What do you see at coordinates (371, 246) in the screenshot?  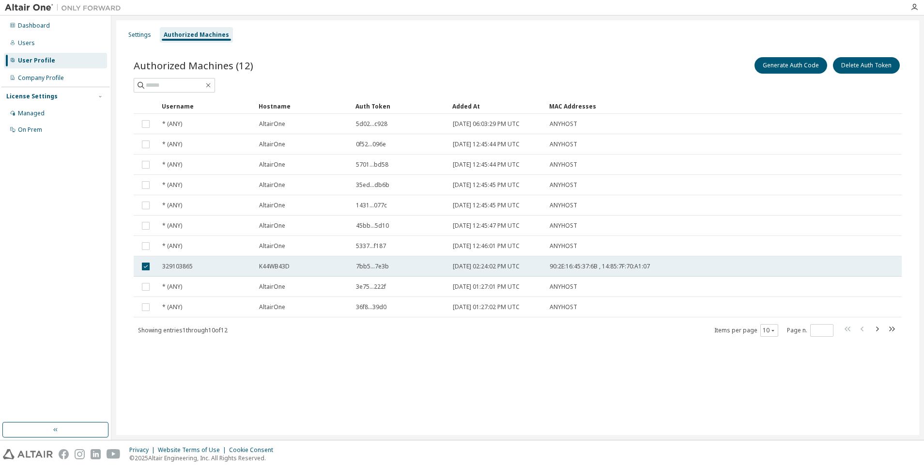 I see `span: 5337...f187` at bounding box center [371, 246].